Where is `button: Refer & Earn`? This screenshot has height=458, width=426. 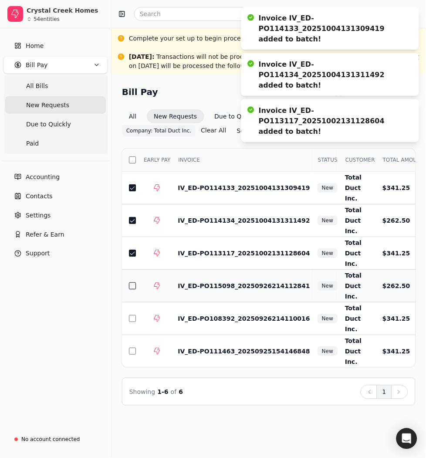
button: Refer & Earn is located at coordinates (55, 234).